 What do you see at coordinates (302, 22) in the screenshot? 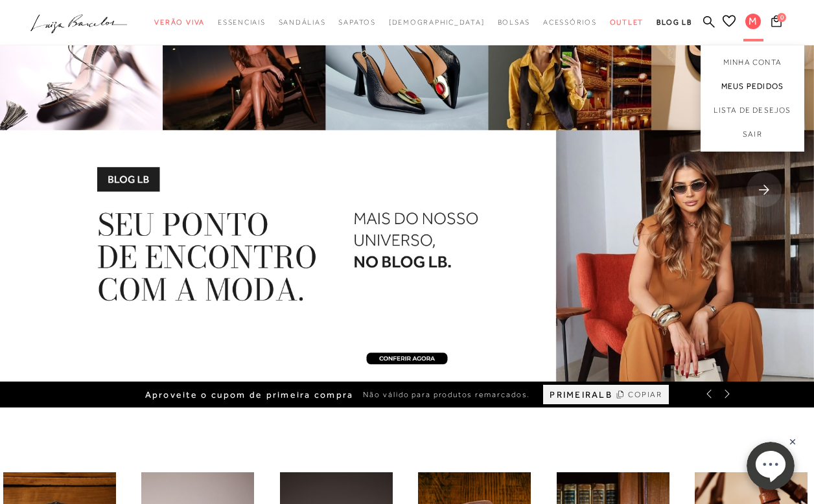
I see `span: Sandálias` at bounding box center [302, 22].